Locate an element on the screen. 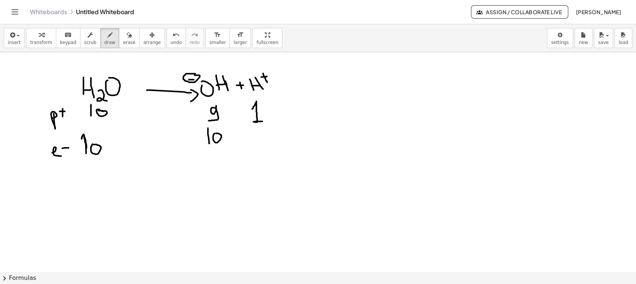 This screenshot has height=284, width=636. i: undo is located at coordinates (176, 35).